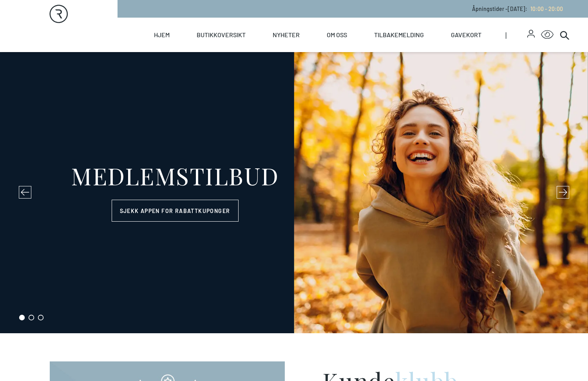  What do you see at coordinates (467, 35) in the screenshot?
I see `a: Gavekort` at bounding box center [467, 35].